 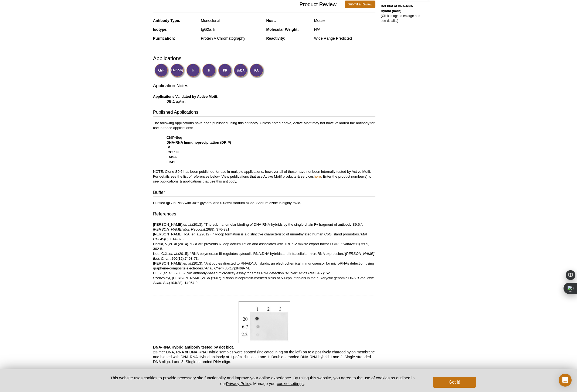 What do you see at coordinates (345, 29) in the screenshot?
I see `div: N/A` at bounding box center [345, 29].